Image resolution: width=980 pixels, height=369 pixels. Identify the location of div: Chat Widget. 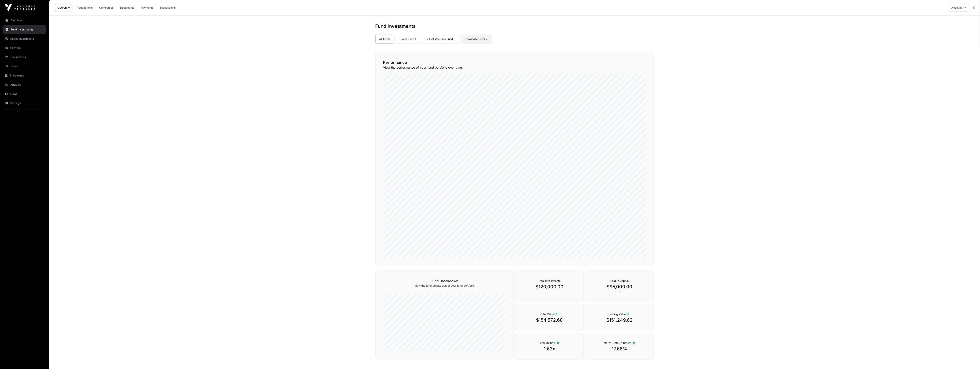
(971, 360).